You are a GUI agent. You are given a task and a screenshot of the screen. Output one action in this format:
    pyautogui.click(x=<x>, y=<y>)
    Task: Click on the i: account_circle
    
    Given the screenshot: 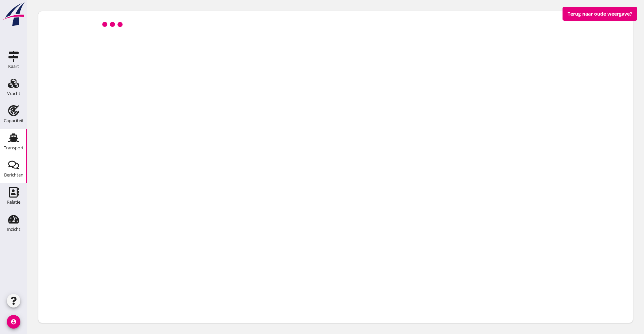 What is the action you would take?
    pyautogui.click(x=13, y=322)
    